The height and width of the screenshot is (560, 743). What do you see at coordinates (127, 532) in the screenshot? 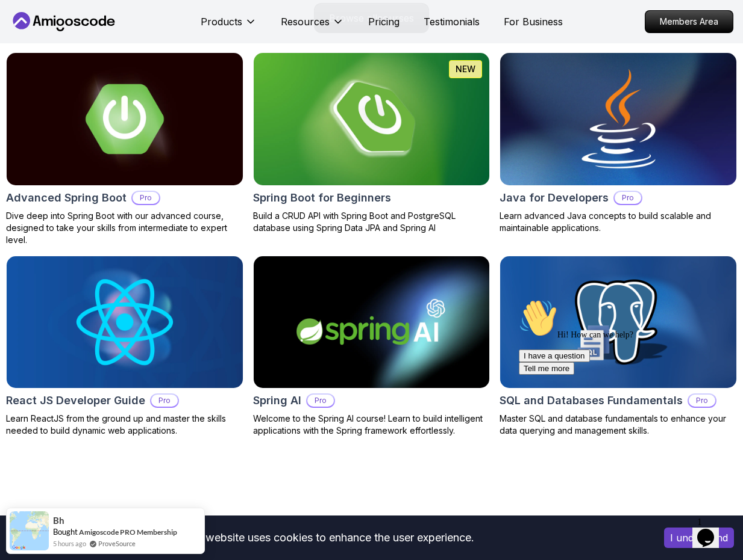
I see `a: Amigoscode PRO Membership` at bounding box center [127, 532].